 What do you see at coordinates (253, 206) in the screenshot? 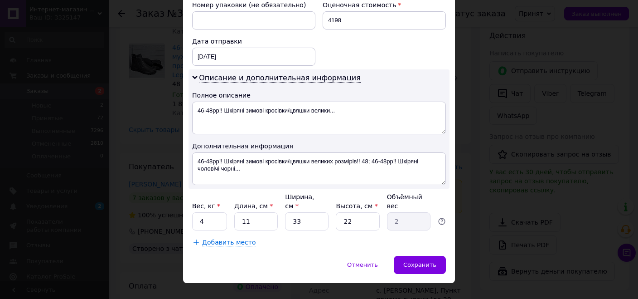
I see `label: Длина, см` at bounding box center [253, 206].